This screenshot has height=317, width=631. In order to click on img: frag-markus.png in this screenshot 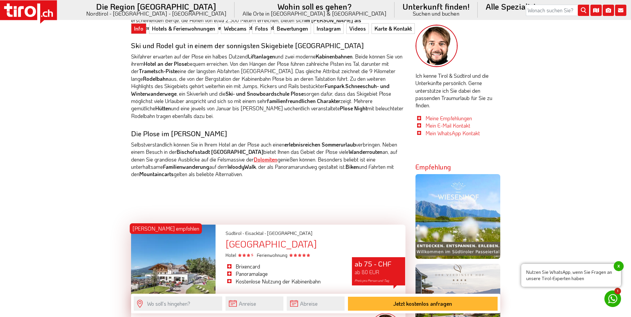, I will do `click(437, 46)`.